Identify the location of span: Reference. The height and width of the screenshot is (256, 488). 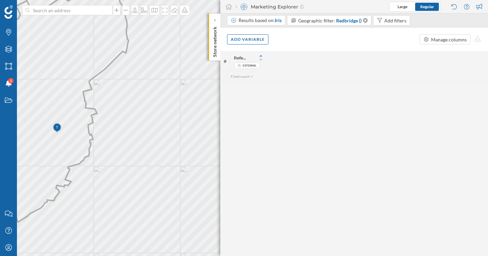
(241, 58).